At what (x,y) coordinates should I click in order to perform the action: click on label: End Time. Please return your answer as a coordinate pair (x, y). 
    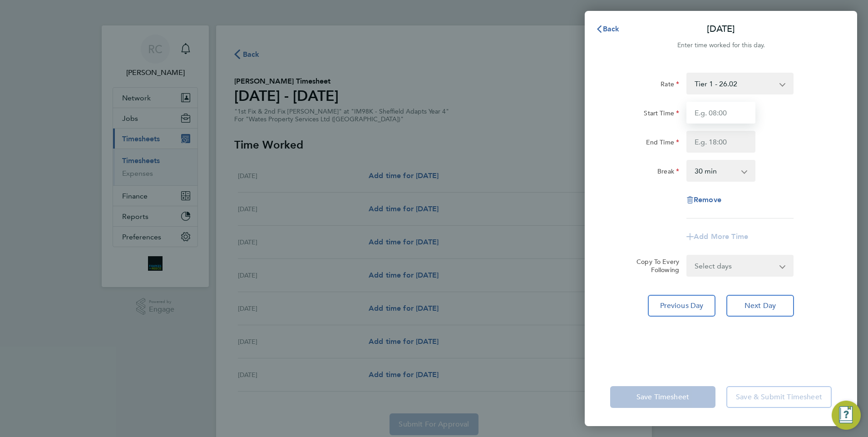
    Looking at the image, I should click on (662, 144).